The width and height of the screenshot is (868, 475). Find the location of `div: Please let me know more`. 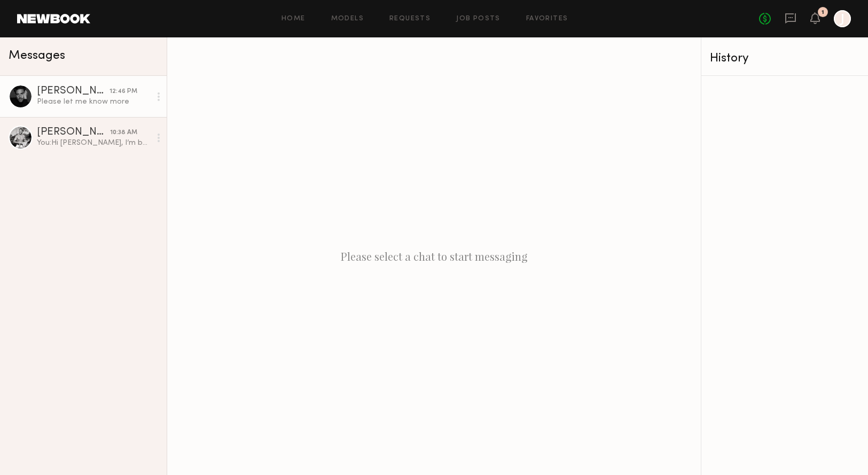

div: Please let me know more is located at coordinates (94, 102).